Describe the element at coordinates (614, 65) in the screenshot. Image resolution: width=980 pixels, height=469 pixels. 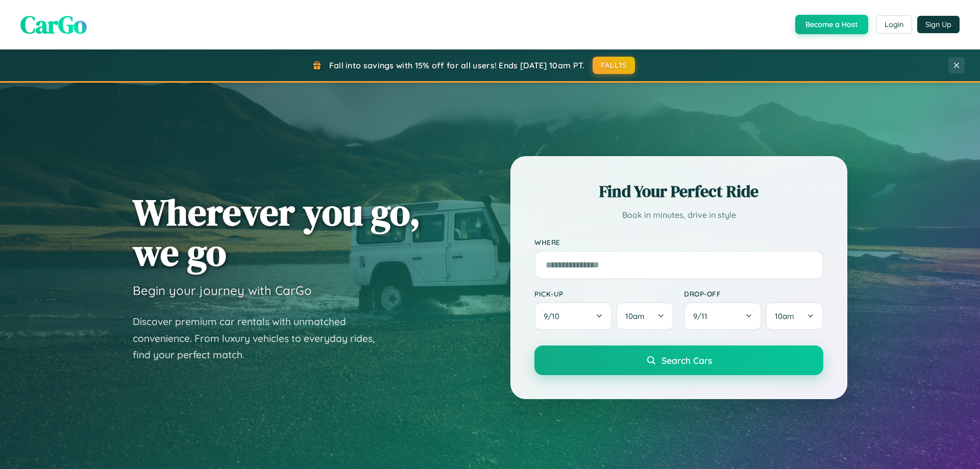
I see `button: FALL15` at that location.